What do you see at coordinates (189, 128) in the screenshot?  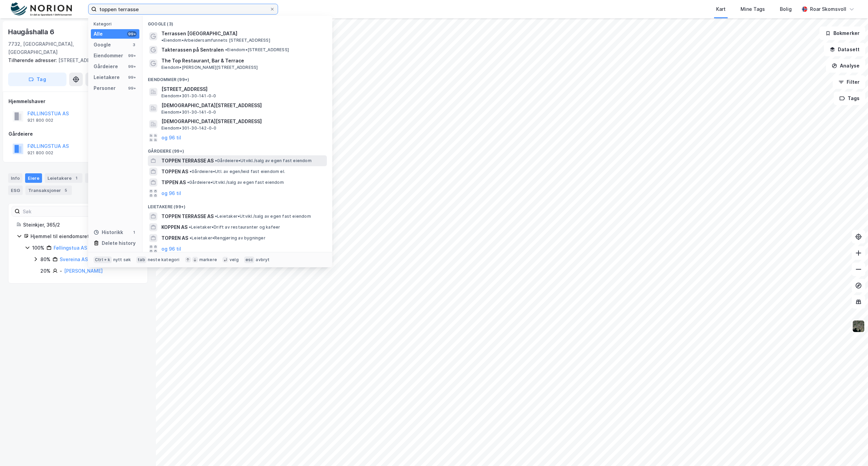 I see `span: Eiendom • 301-30-142-0-0` at bounding box center [189, 128].